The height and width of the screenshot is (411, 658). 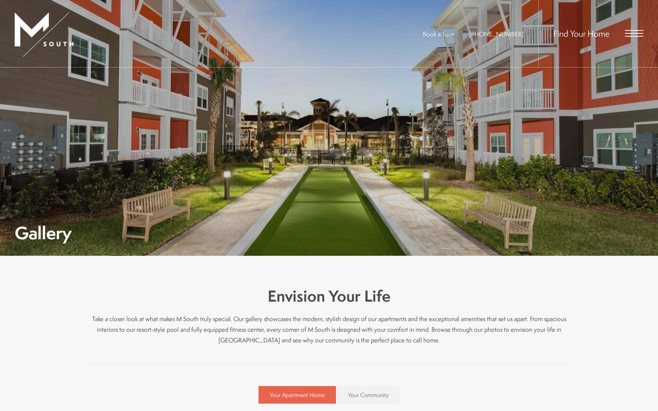 What do you see at coordinates (438, 34) in the screenshot?
I see `a: Book a Tour` at bounding box center [438, 34].